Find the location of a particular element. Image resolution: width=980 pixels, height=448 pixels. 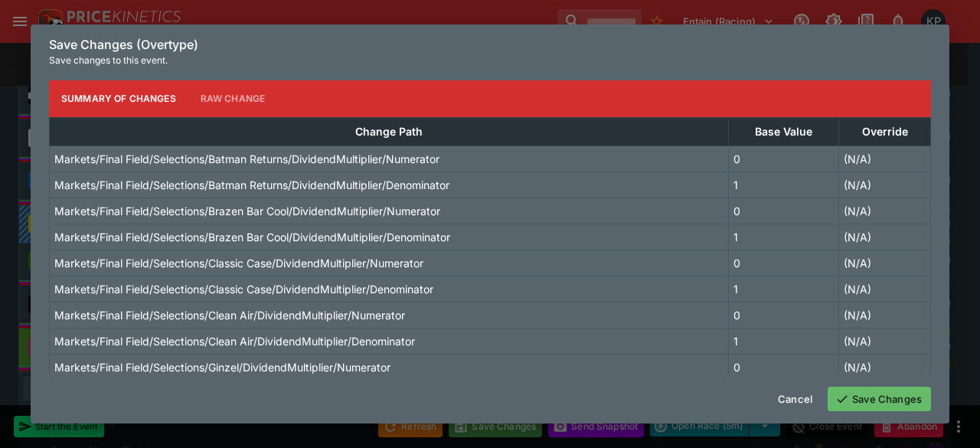

p: Markets/Final Field/Selections/Ginzel/DividendMultiplier/Numerator is located at coordinates (222, 367).